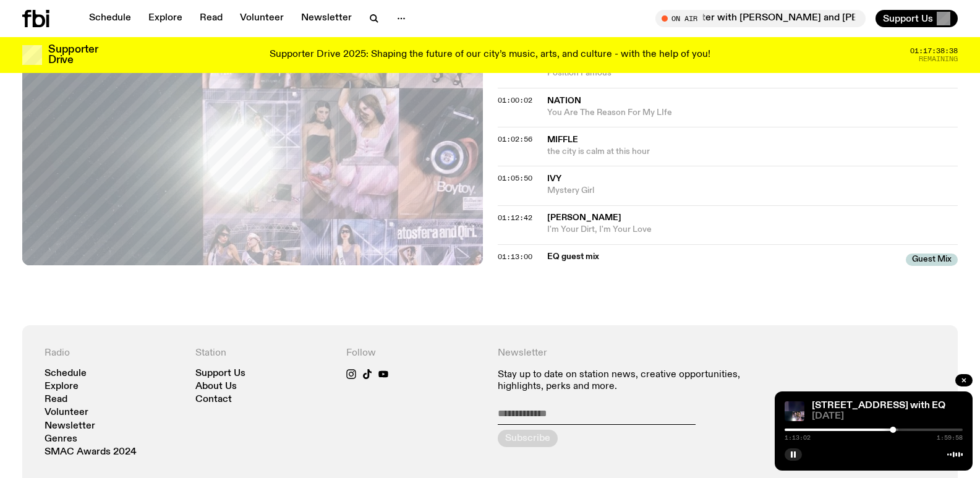  What do you see at coordinates (641, 381) in the screenshot?
I see `p: Stay up to date on station news, creative opportunities, highlights, perks and more.` at bounding box center [641, 381].